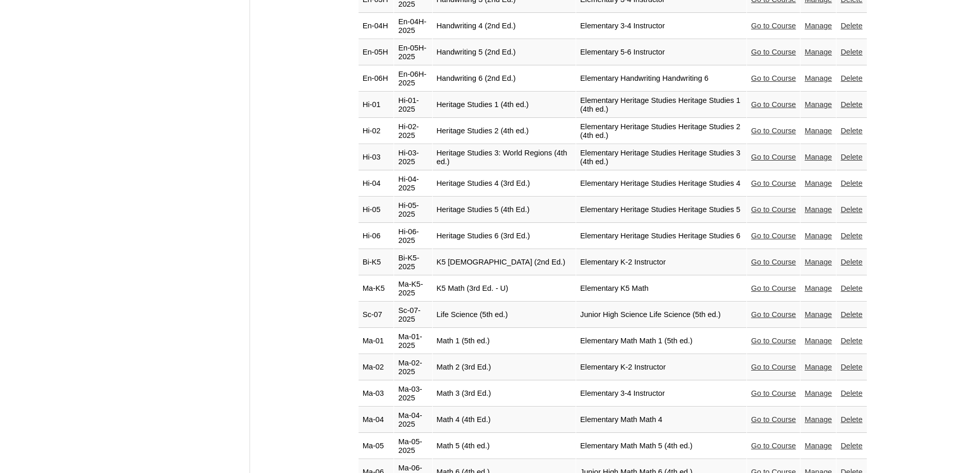 The height and width of the screenshot is (473, 980). What do you see at coordinates (376, 52) in the screenshot?
I see `td: En-05H` at bounding box center [376, 52].